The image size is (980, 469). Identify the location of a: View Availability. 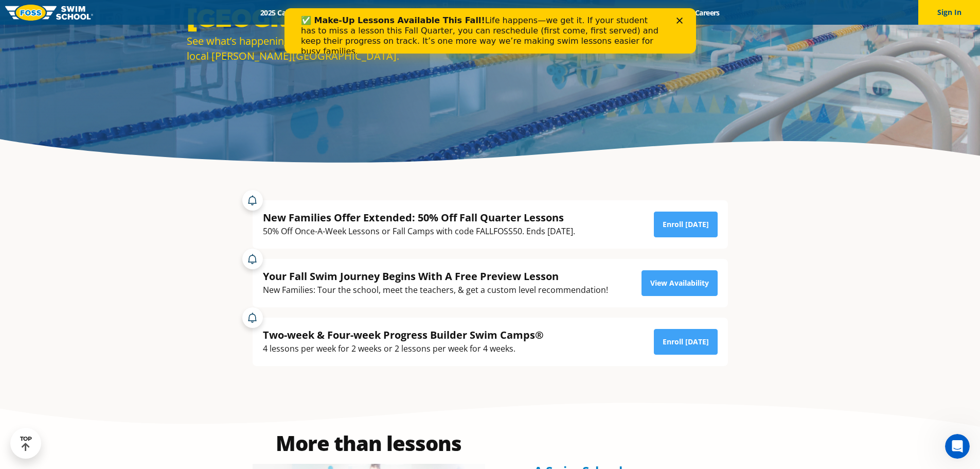
(679, 283).